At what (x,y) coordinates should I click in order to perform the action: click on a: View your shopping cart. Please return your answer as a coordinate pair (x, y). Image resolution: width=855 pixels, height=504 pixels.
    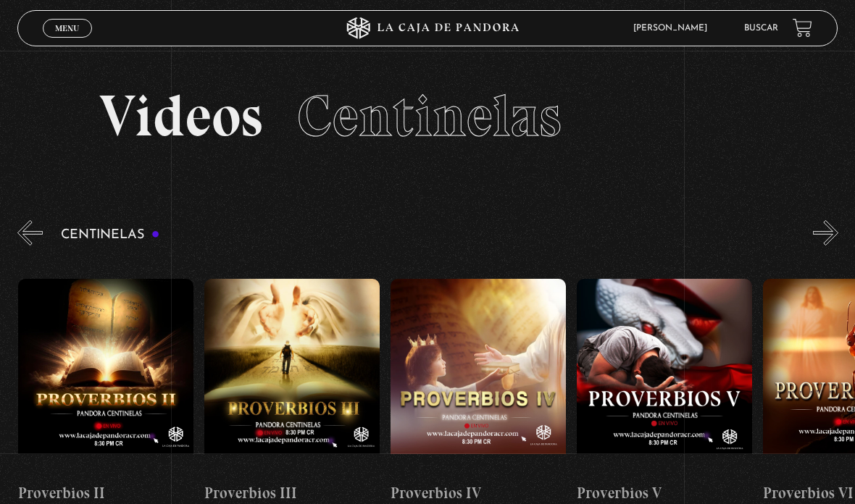
    Looking at the image, I should click on (802, 28).